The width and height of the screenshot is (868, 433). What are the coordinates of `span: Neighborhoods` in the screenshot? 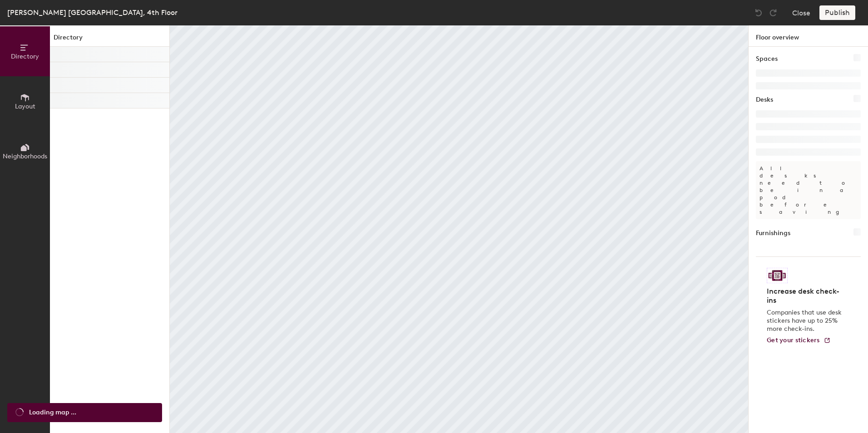 It's located at (25, 156).